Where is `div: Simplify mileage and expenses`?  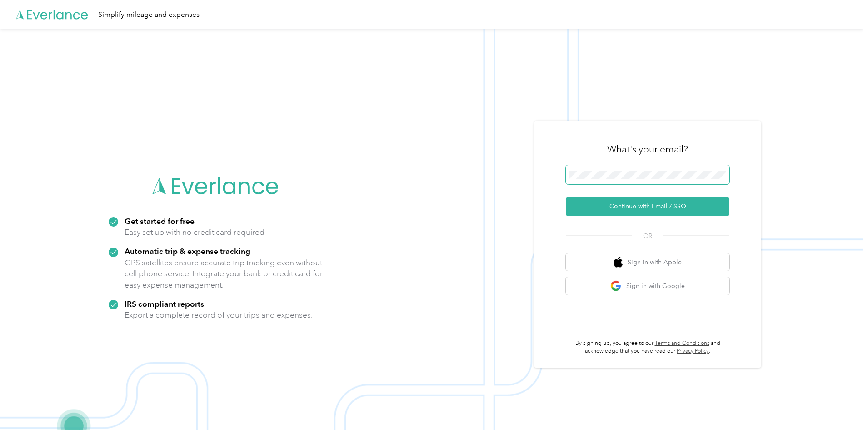 div: Simplify mileage and expenses is located at coordinates (149, 15).